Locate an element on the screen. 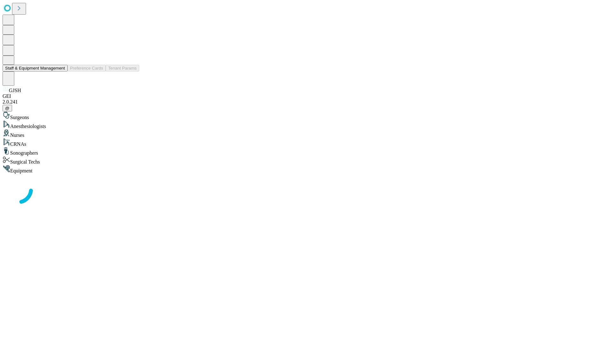  div: Nurses is located at coordinates (304, 134).